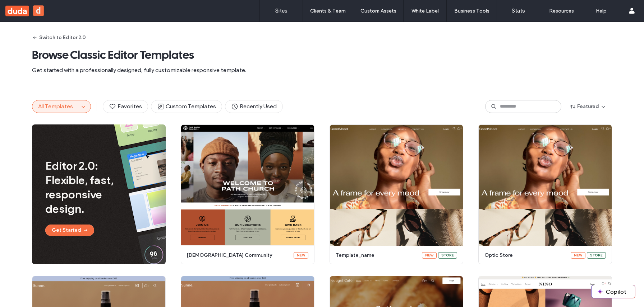 This screenshot has height=307, width=644. I want to click on button: Featured, so click(588, 107).